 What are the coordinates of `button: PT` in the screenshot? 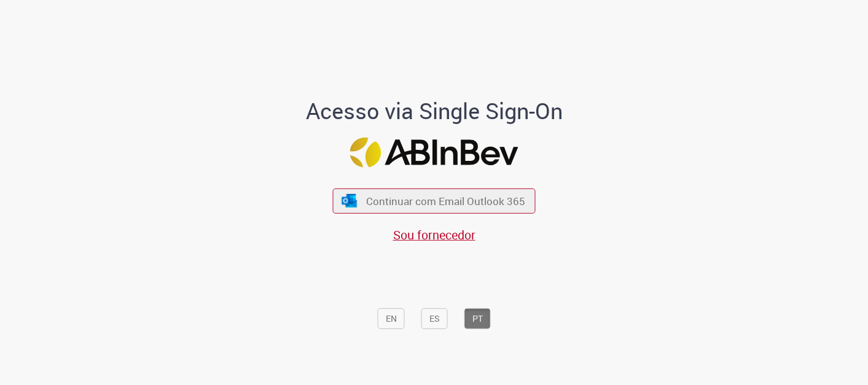 It's located at (477, 319).